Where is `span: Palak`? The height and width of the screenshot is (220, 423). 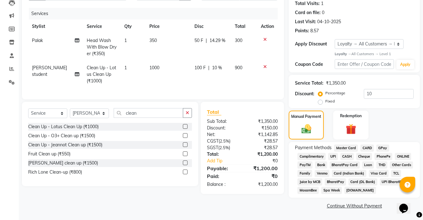
span: Palak is located at coordinates (37, 40).